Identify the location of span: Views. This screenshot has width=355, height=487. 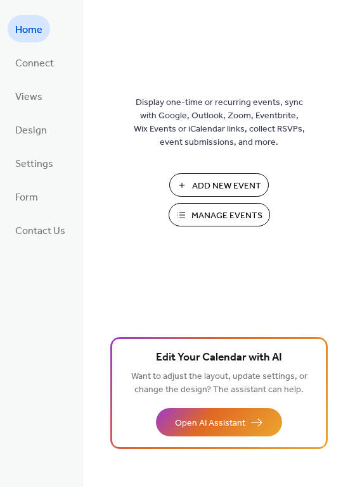
(28, 97).